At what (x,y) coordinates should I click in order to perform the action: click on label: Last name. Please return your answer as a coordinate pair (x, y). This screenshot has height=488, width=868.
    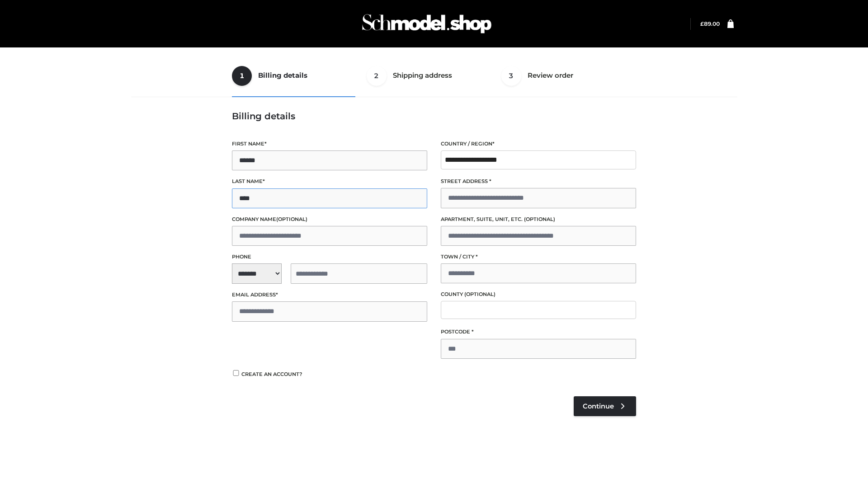
    Looking at the image, I should click on (329, 181).